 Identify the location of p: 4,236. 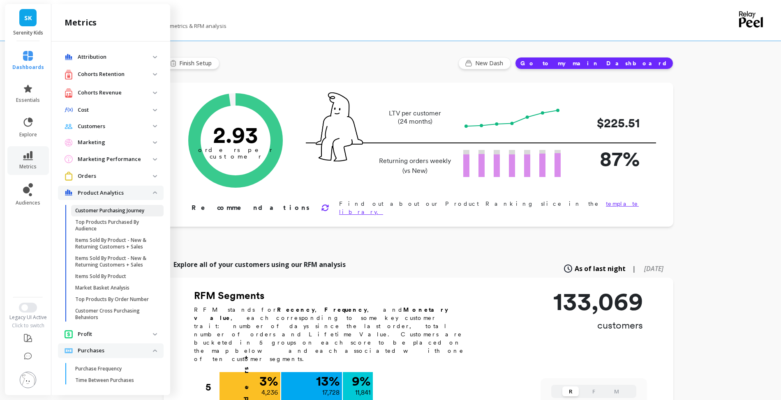
(270, 393).